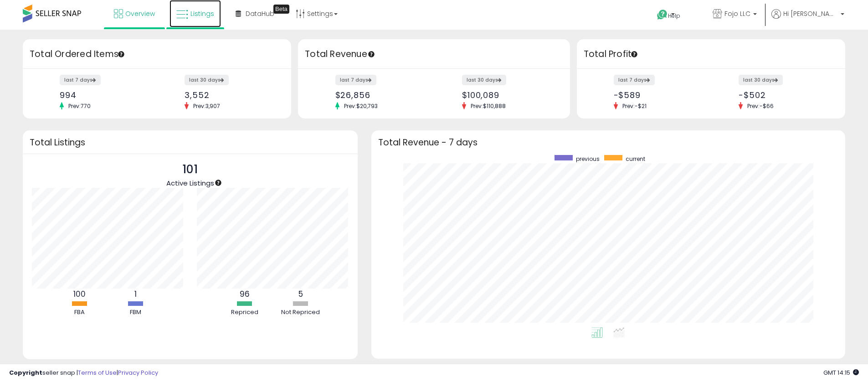  Describe the element at coordinates (434, 54) in the screenshot. I see `h3: Total Revenue` at that location.